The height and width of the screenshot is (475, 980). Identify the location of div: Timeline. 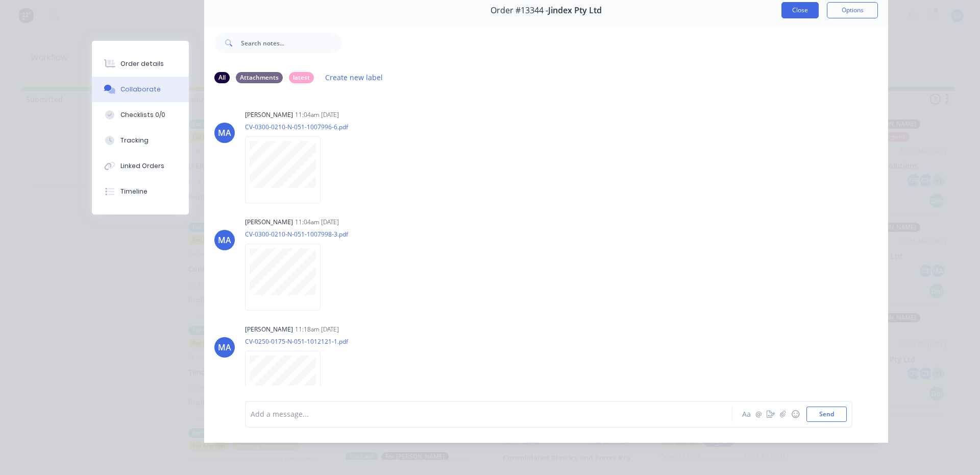
(134, 191).